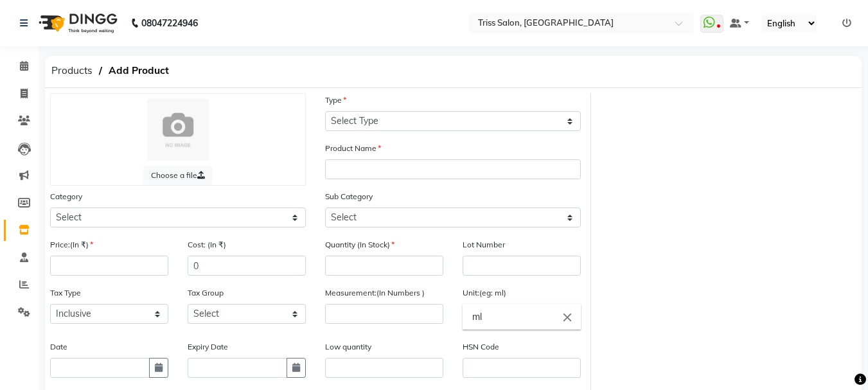 This screenshot has height=390, width=868. What do you see at coordinates (66, 197) in the screenshot?
I see `label: Category` at bounding box center [66, 197].